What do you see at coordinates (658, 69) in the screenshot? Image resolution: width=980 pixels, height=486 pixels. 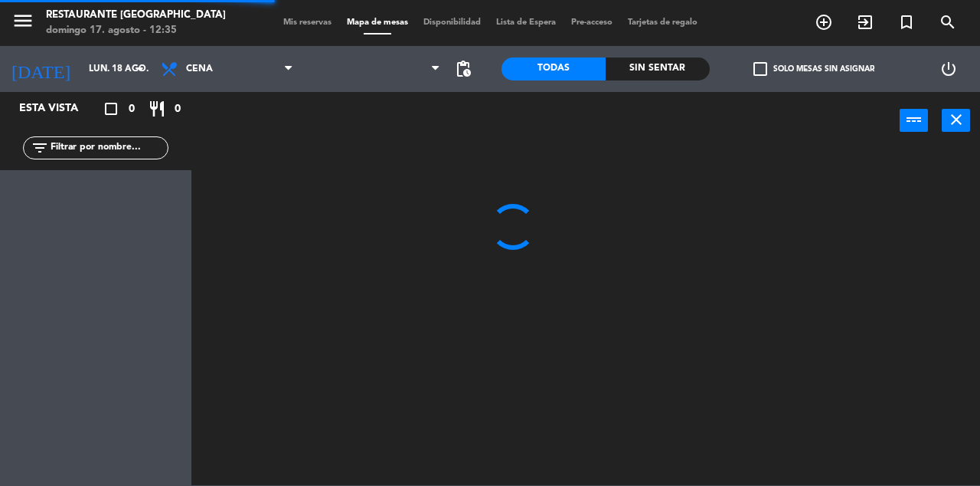 I see `div: Sin sentar` at bounding box center [658, 69].